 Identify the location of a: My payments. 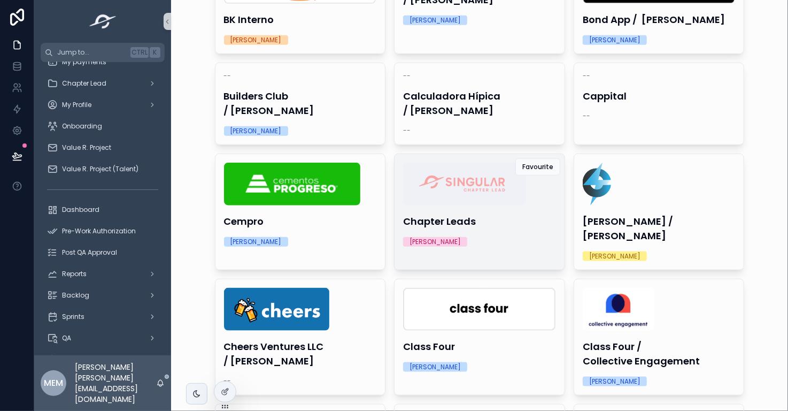
(103, 62).